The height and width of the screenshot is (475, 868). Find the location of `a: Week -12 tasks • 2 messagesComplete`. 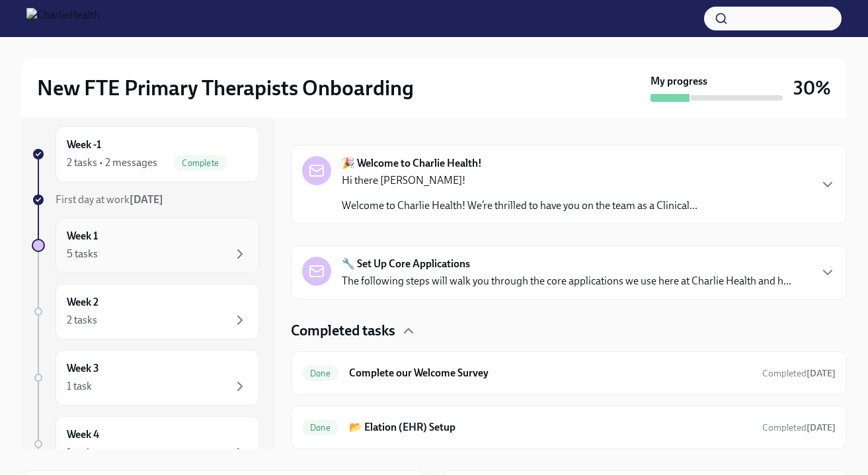

a: Week -12 tasks • 2 messagesComplete is located at coordinates (145, 154).